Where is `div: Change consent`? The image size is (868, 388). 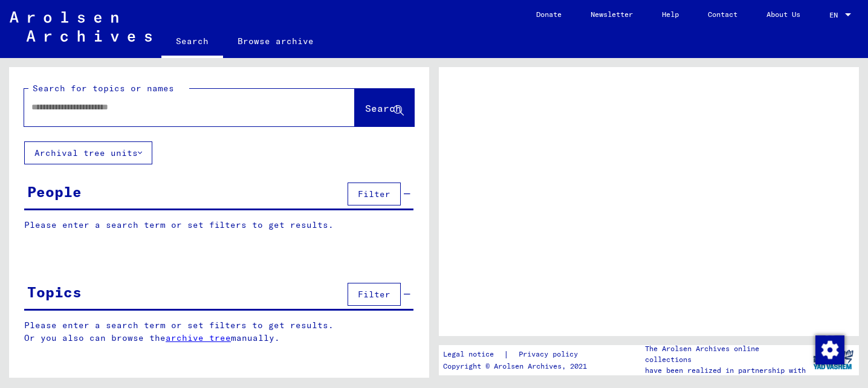 div: Change consent is located at coordinates (829, 349).